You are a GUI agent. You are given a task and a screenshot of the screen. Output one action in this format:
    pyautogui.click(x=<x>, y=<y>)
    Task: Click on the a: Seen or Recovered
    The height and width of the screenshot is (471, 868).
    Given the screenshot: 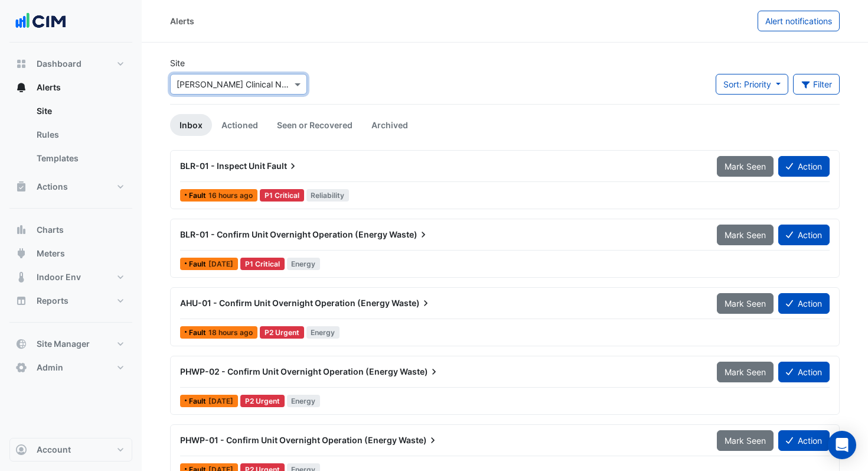 What is the action you would take?
    pyautogui.click(x=315, y=125)
    